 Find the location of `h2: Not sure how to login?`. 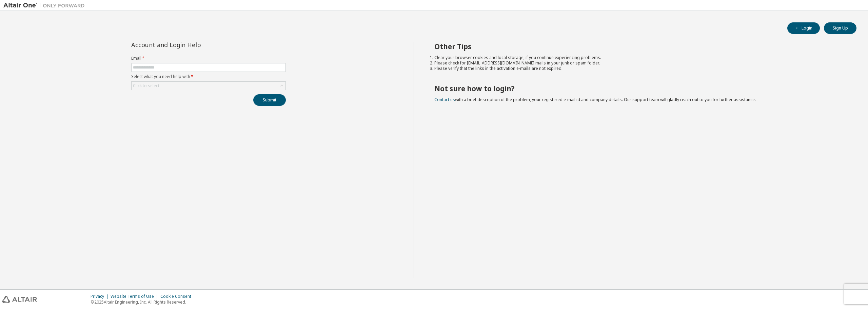

h2: Not sure how to login? is located at coordinates (639, 88).